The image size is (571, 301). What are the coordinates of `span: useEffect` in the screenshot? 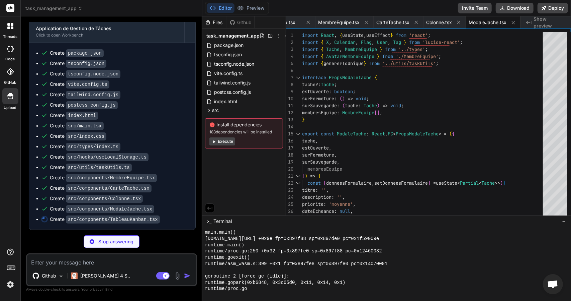 It's located at (379, 35).